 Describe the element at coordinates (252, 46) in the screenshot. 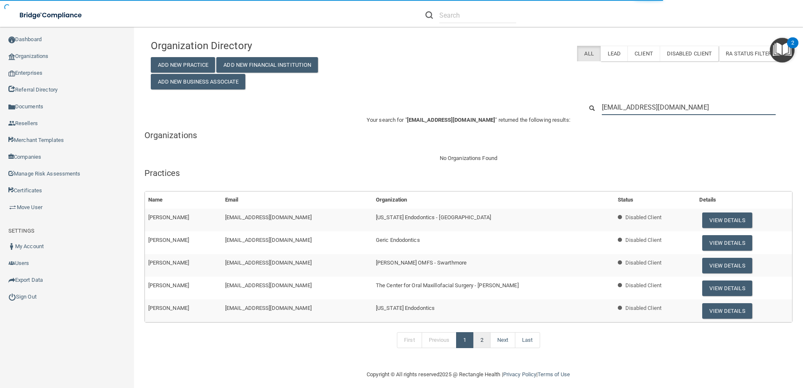

I see `h4: Organization Directory` at that location.